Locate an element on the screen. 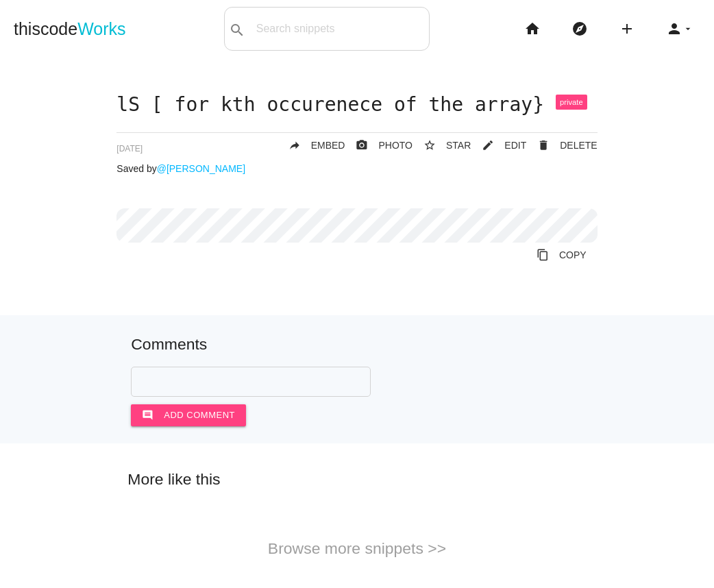 The height and width of the screenshot is (588, 714). span: PHOTO is located at coordinates (395, 146).